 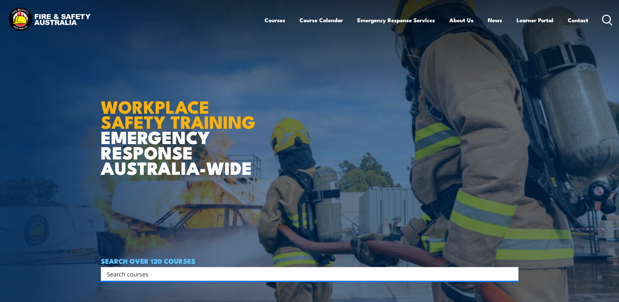 I want to click on form: Search form, so click(x=307, y=274).